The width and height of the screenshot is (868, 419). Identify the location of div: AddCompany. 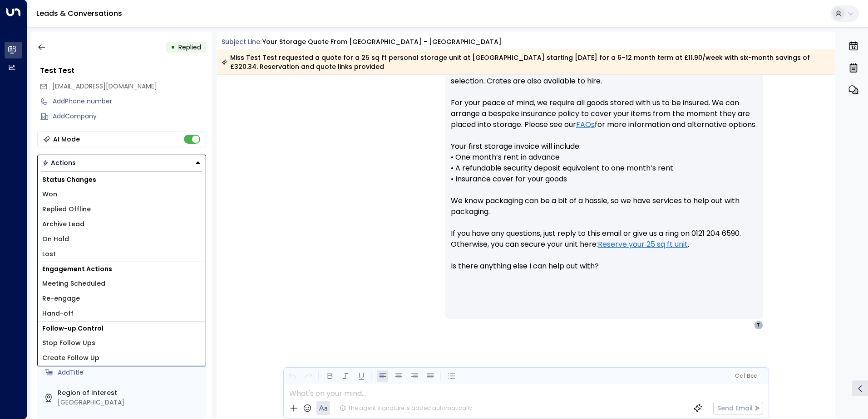
(130, 117).